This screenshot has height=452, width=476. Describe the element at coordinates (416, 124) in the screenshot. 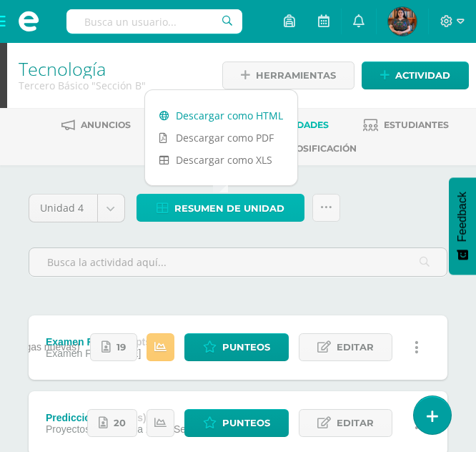

I see `span: Estudiantes` at that location.